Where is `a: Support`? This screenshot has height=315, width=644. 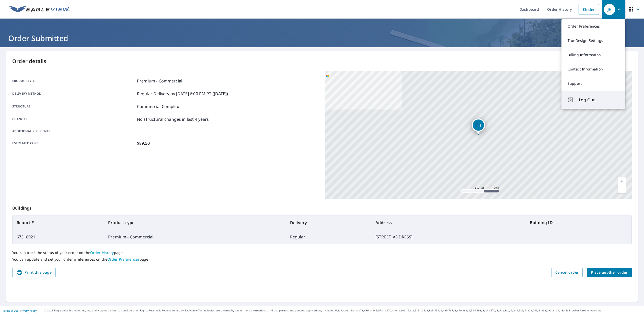
a: Support is located at coordinates (593, 83).